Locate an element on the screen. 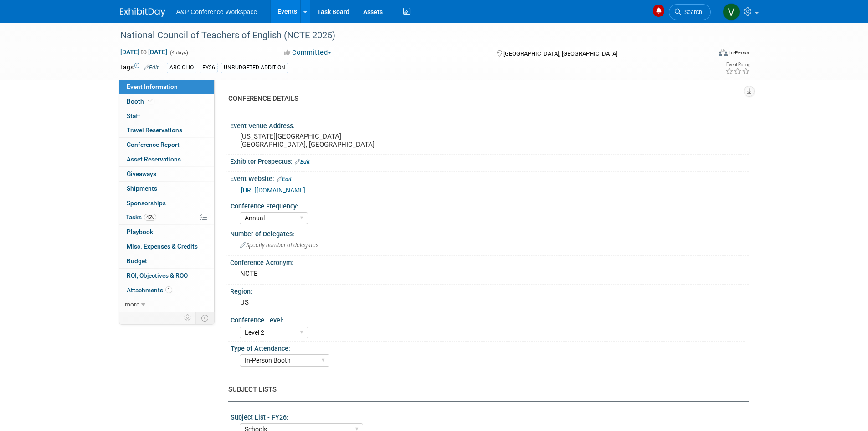 Image resolution: width=868 pixels, height=431 pixels. a: Event Information is located at coordinates (166, 86).